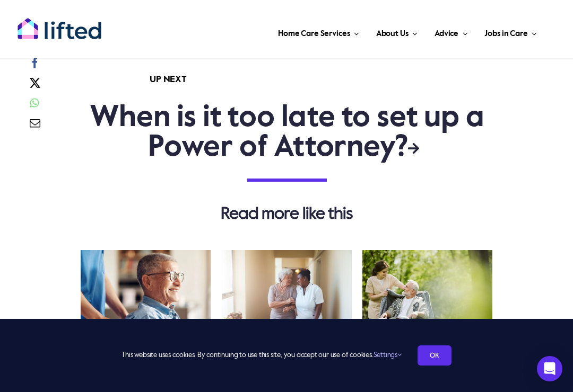  I want to click on a: Email, so click(35, 126).